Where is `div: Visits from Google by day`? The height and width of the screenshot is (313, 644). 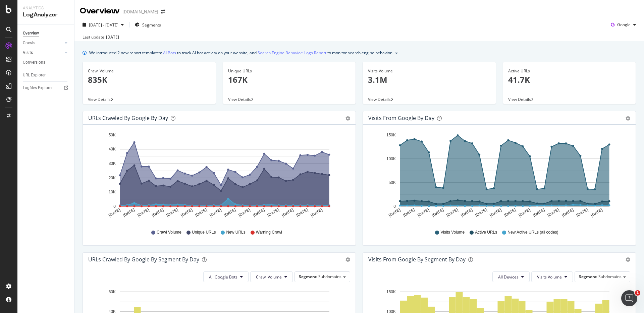
div: Visits from Google by day is located at coordinates (401, 118).